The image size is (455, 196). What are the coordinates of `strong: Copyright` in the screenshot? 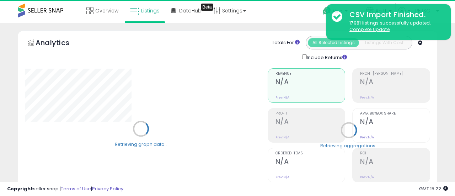 It's located at (20, 188).